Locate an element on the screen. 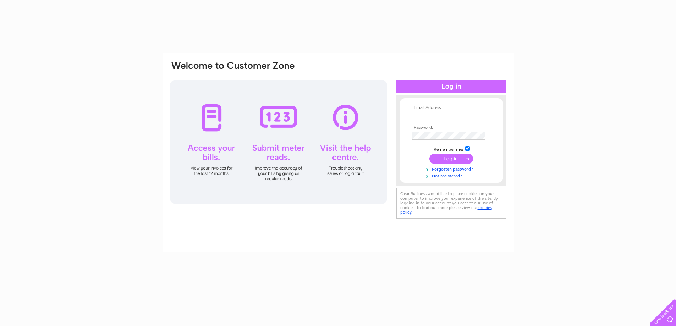 The height and width of the screenshot is (326, 676). th: Email Address: is located at coordinates (451, 108).